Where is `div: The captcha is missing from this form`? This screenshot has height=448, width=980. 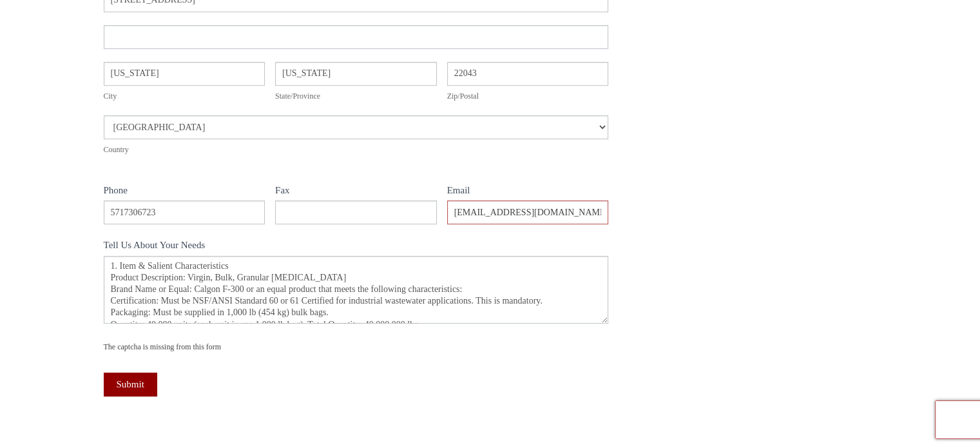
div: The captcha is missing from this form is located at coordinates (356, 346).